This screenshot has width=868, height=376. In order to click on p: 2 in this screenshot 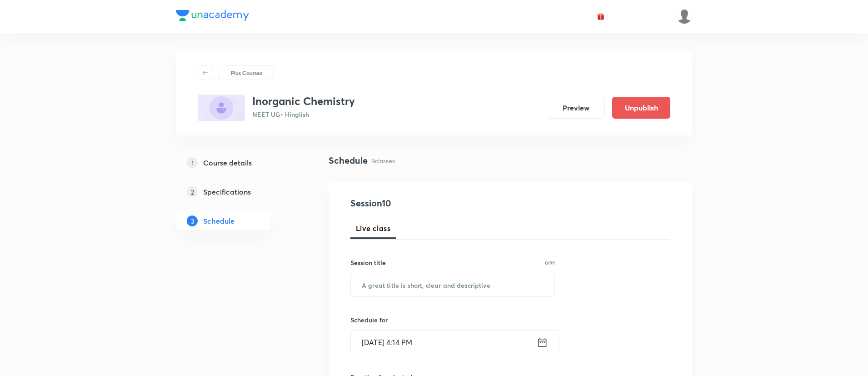, I will do `click(192, 192)`.